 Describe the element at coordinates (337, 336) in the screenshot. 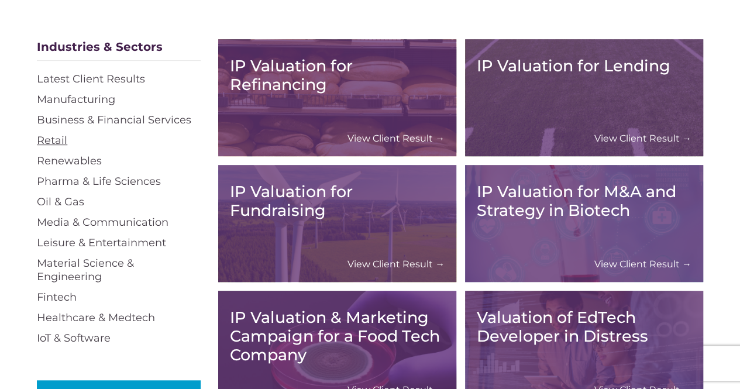

I see `h3: IP Valuation & Marketing Campaign for a Food Tech Company` at that location.